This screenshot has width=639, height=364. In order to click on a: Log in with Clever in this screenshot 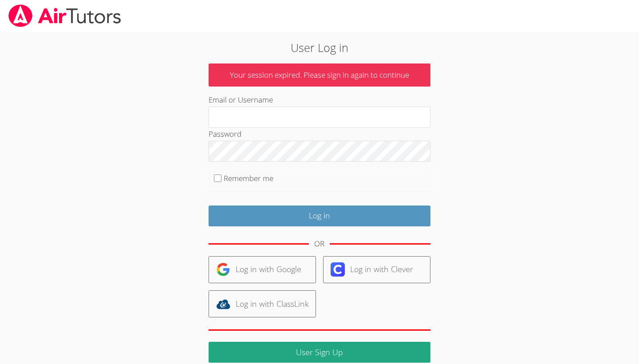, I will do `click(377, 269)`.